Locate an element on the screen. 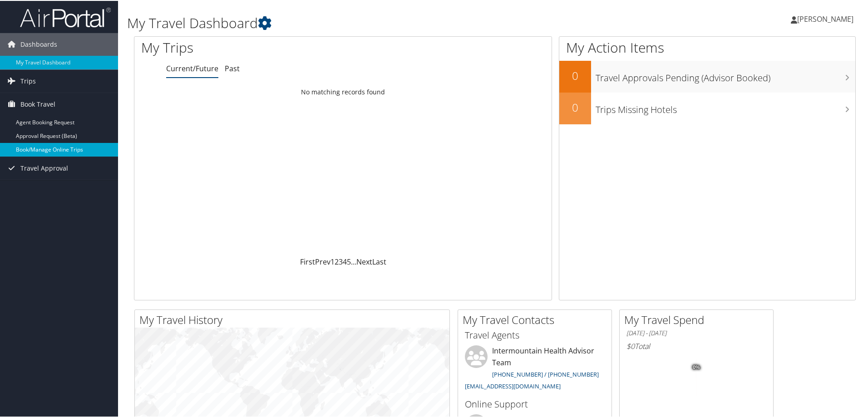 This screenshot has width=868, height=417. h2: My Travel Spend is located at coordinates (699, 319).